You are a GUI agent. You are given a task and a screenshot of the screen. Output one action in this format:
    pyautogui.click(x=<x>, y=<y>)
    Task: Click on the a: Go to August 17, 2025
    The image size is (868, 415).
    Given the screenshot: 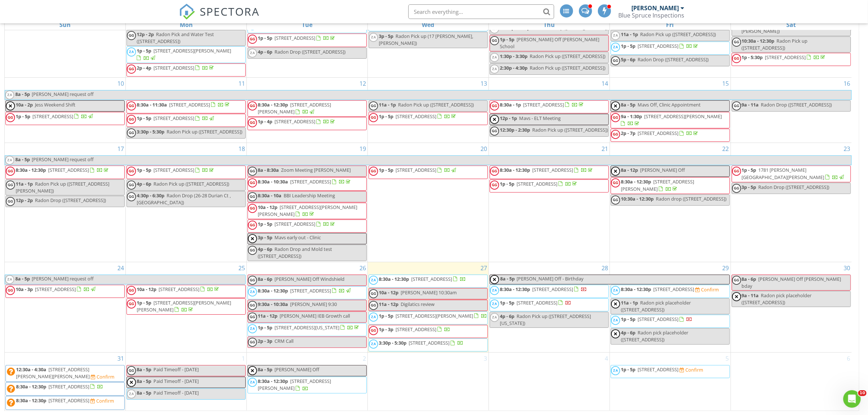 What is the action you would take?
    pyautogui.click(x=120, y=149)
    